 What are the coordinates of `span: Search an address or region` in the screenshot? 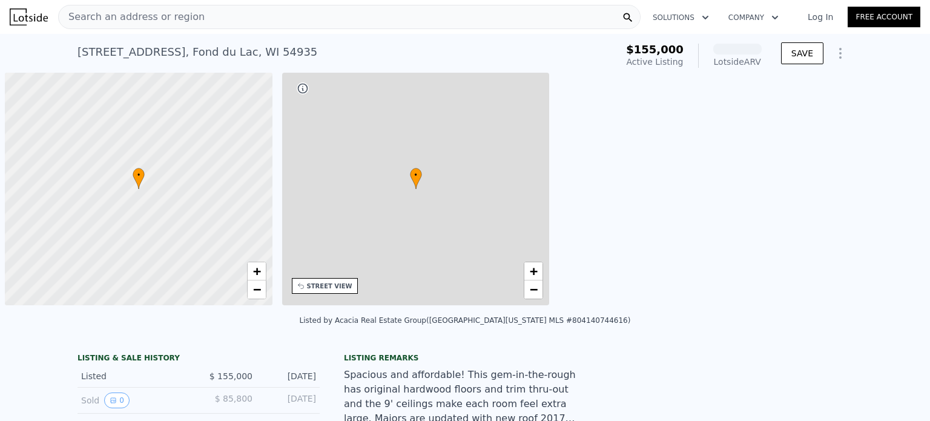 It's located at (131, 17).